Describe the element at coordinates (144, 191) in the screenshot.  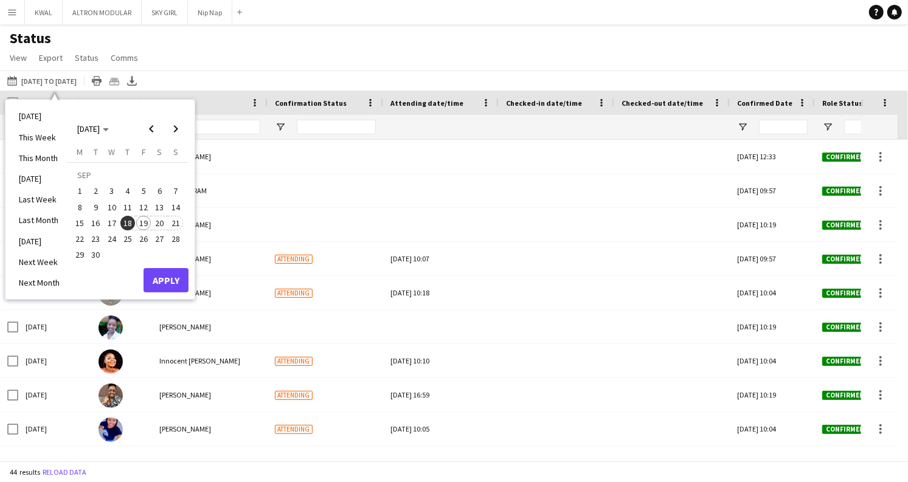
I see `button: 05-09-2025` at that location.